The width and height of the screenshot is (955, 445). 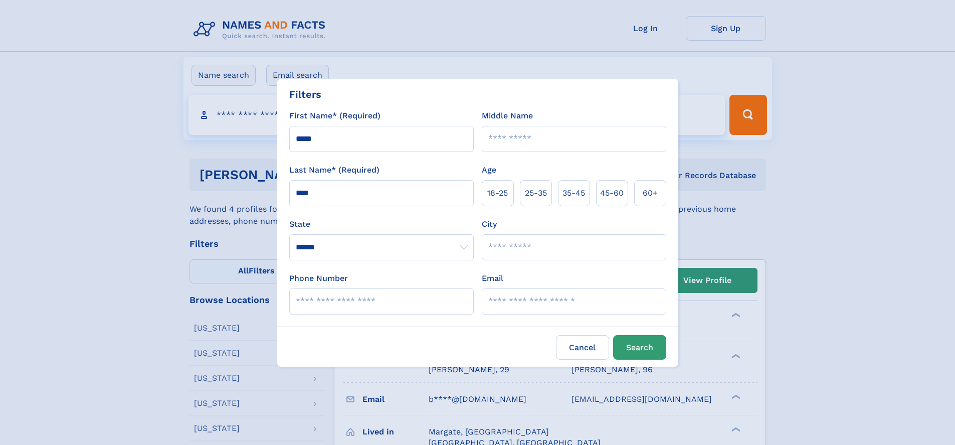 What do you see at coordinates (611, 193) in the screenshot?
I see `span: 45‑60` at bounding box center [611, 193].